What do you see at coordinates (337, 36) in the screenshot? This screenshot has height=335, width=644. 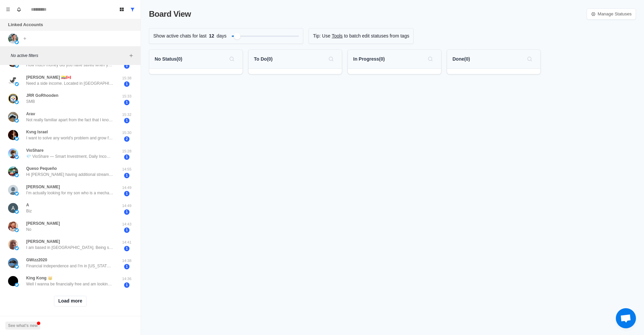 I see `a: Tools` at bounding box center [337, 36].